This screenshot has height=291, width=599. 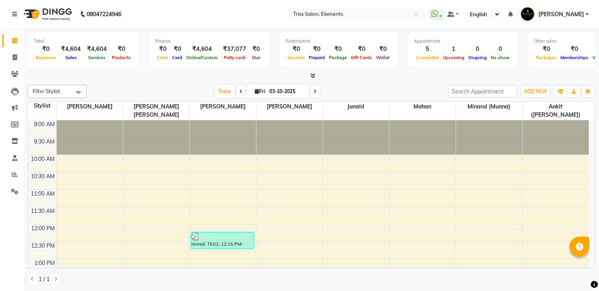 What do you see at coordinates (546, 58) in the screenshot?
I see `span: Packages` at bounding box center [546, 58].